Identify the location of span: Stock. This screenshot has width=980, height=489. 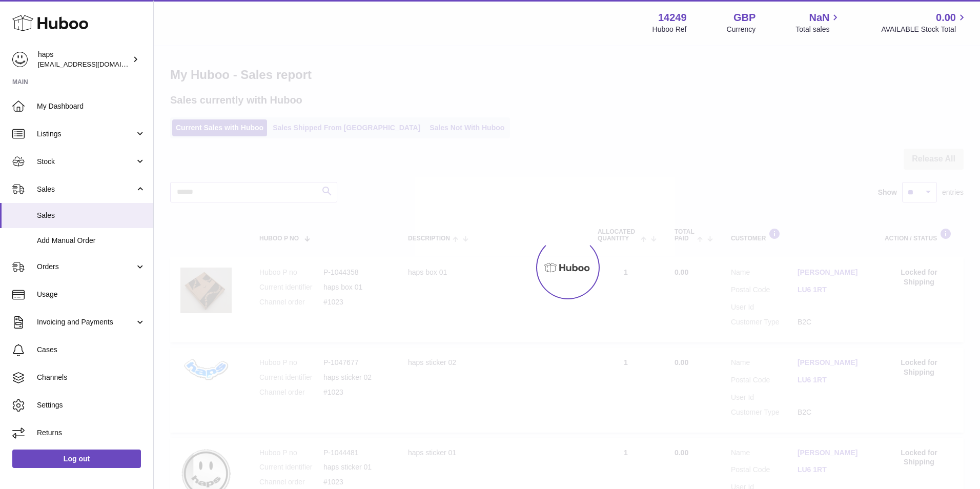
(86, 161).